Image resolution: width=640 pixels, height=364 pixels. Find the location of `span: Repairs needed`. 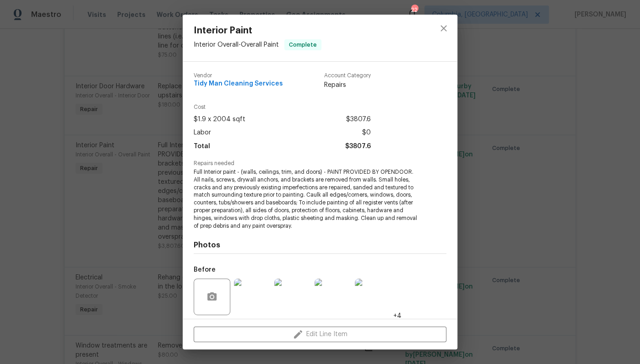

span: Repairs needed is located at coordinates (320, 164).